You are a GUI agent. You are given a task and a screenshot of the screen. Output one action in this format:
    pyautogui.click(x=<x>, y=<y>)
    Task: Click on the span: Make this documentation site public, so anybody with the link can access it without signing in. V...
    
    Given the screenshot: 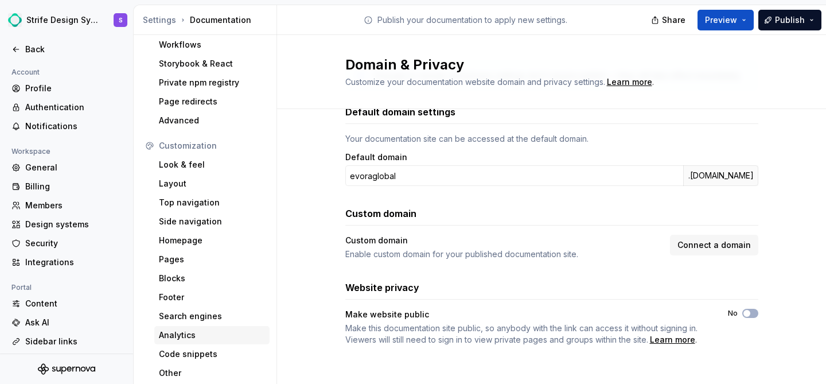 What is the action you would take?
    pyautogui.click(x=521, y=333)
    